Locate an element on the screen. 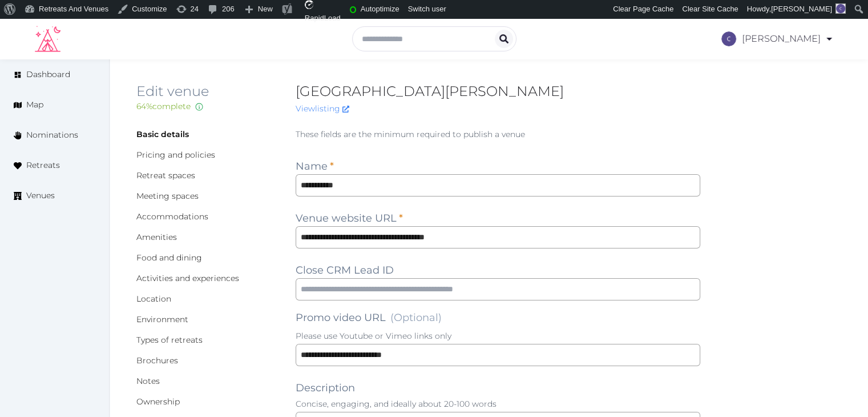  h2: Edit venue is located at coordinates (207, 91).